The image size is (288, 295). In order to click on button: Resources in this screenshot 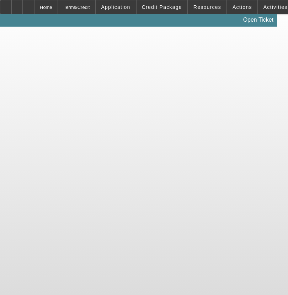, I will do `click(207, 7)`.